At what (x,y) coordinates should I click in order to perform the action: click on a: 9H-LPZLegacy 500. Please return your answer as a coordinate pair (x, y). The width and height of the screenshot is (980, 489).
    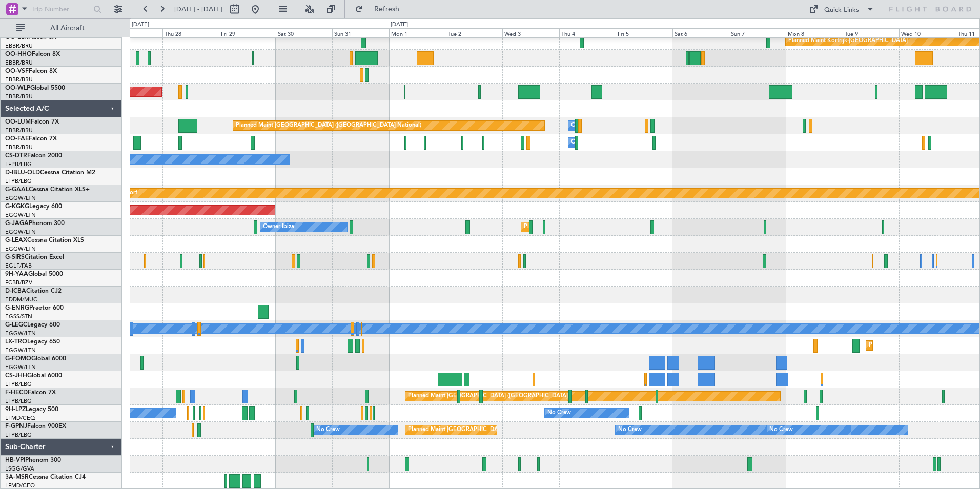
    Looking at the image, I should click on (32, 409).